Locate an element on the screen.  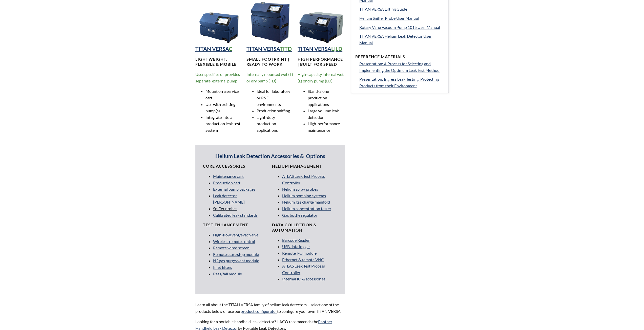
a: Gas bottle regulator is located at coordinates (299, 215).